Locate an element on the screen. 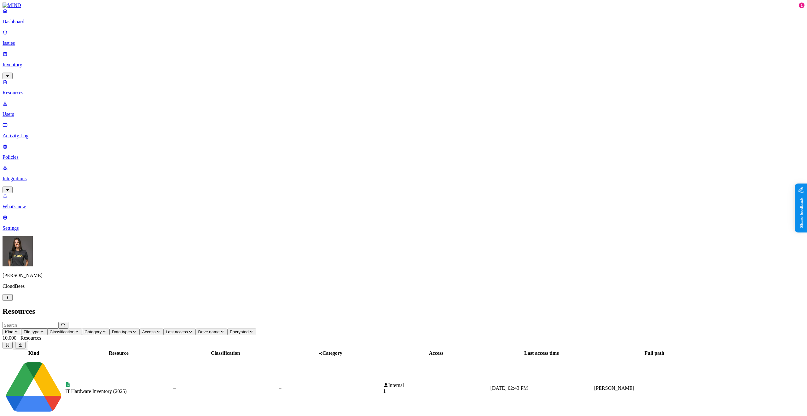  a: Activity Log is located at coordinates (404, 130).